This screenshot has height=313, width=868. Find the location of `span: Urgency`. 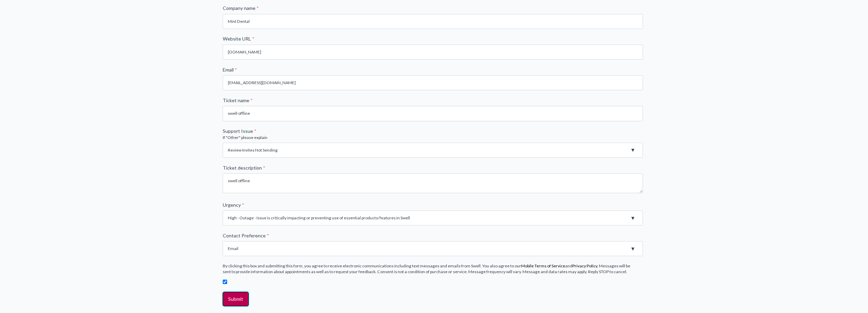

span: Urgency is located at coordinates (231, 205).